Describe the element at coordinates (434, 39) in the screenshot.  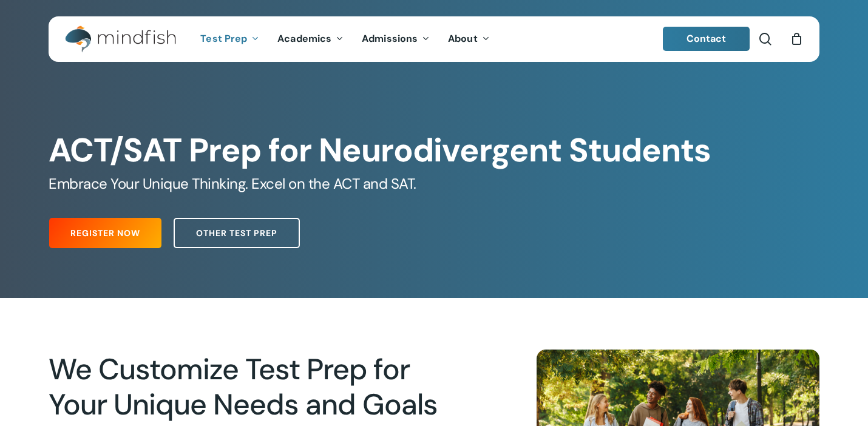
I see `header: Main Menu` at that location.